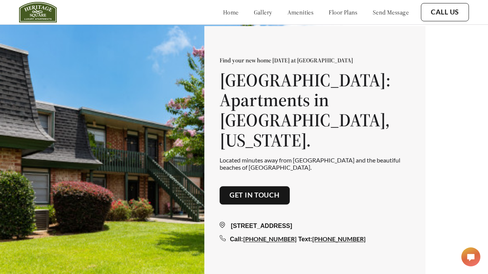 Image resolution: width=488 pixels, height=274 pixels. Describe the element at coordinates (231, 12) in the screenshot. I see `a: home` at that location.